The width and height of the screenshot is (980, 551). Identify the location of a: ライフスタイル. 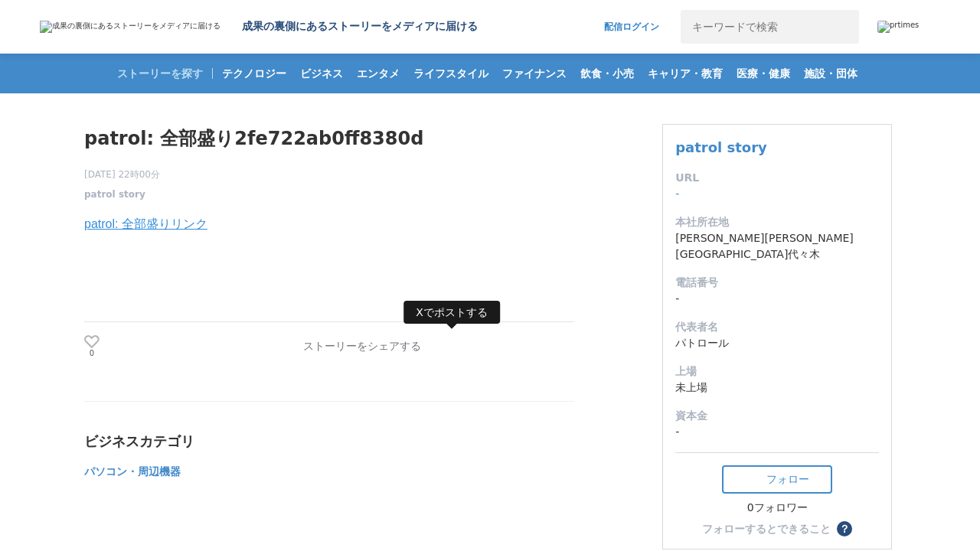
(451, 74).